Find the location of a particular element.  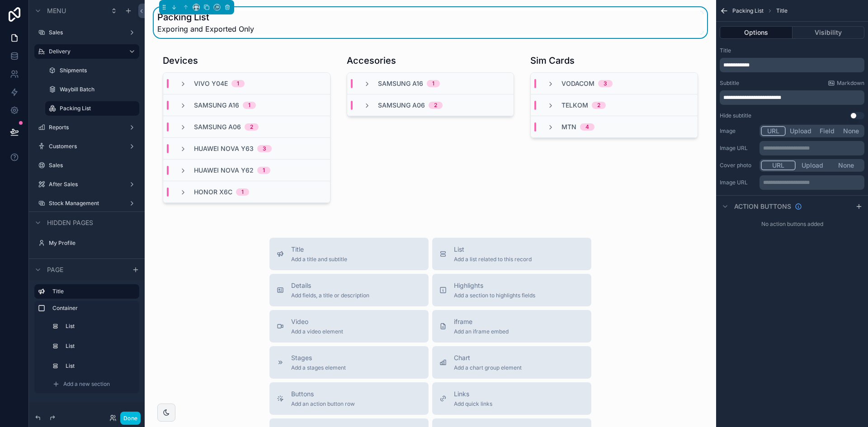

span: Buttons is located at coordinates (323, 394).